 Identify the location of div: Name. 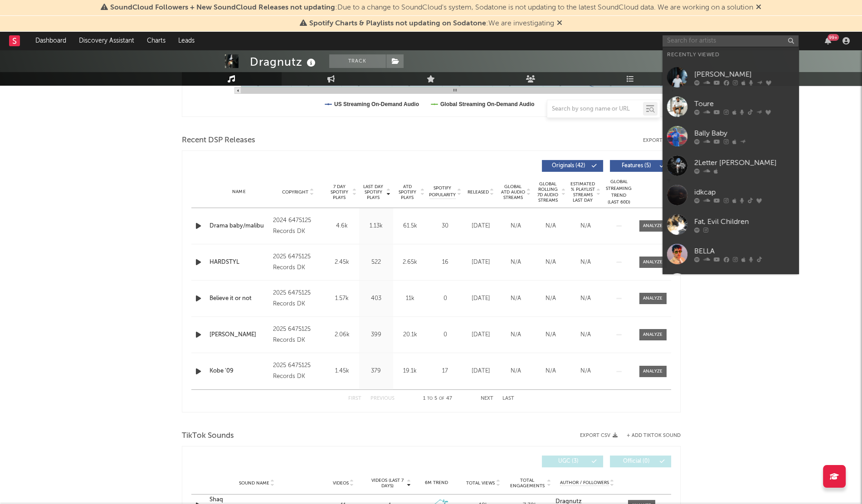
(239, 192).